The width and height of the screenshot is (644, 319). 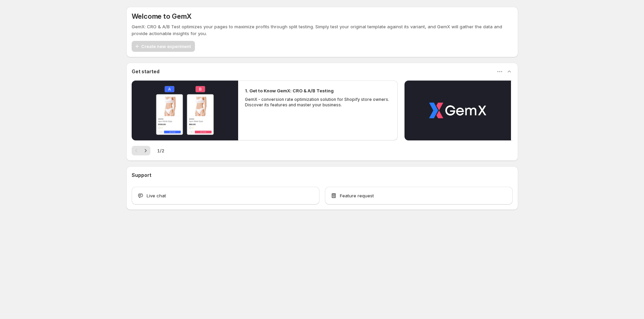 What do you see at coordinates (161, 151) in the screenshot?
I see `span: 1 / 2` at bounding box center [161, 151].